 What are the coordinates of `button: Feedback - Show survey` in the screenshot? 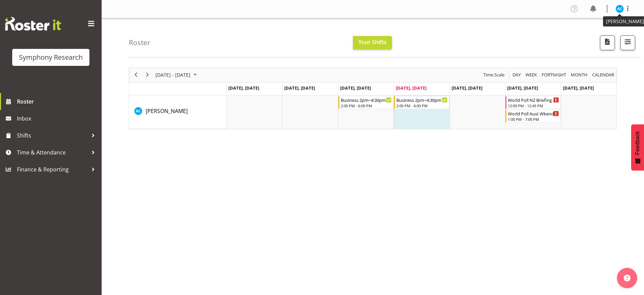 It's located at (638, 147).